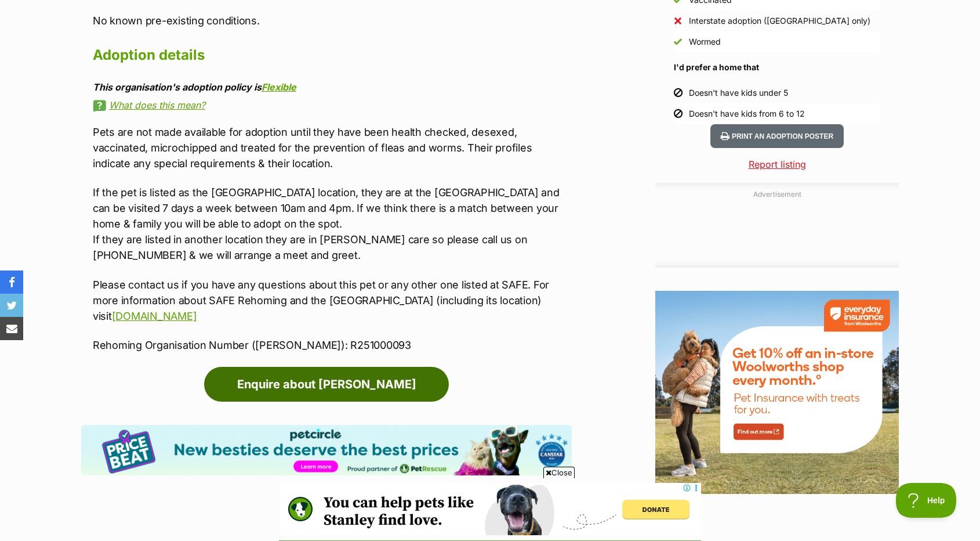  I want to click on a: What does this mean?, so click(332, 105).